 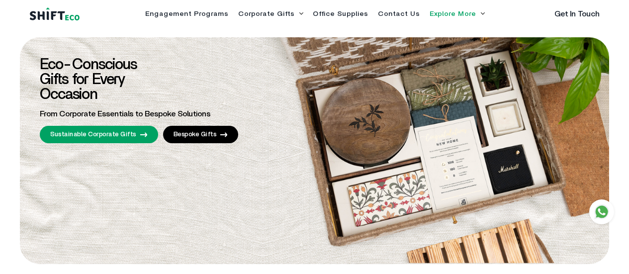 What do you see at coordinates (88, 80) in the screenshot?
I see `span: Eco-Conscious Gifts for Every Occasion` at bounding box center [88, 80].